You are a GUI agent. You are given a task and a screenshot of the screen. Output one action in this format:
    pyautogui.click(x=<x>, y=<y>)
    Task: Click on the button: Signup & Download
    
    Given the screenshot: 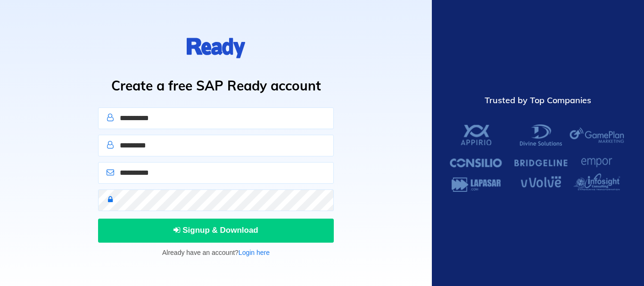 What is the action you would take?
    pyautogui.click(x=216, y=231)
    